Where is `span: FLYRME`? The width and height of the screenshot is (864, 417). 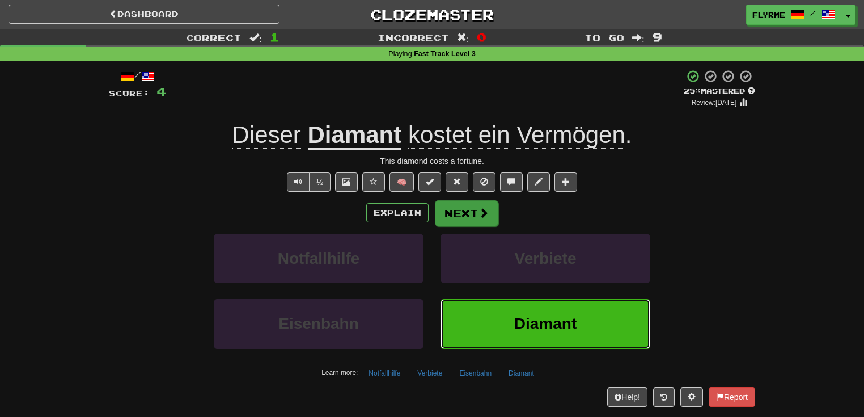
span: FLYRME is located at coordinates (768, 15).